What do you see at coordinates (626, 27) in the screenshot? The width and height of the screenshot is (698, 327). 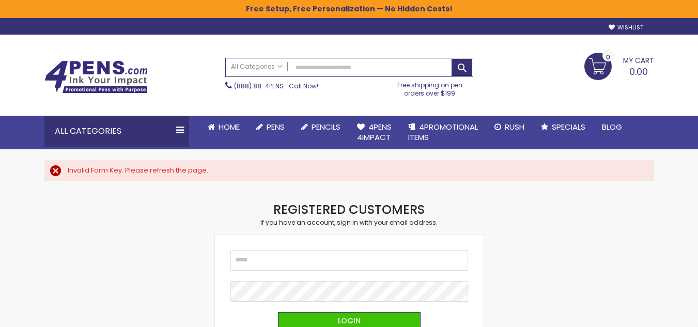 I see `a: Wishlist` at bounding box center [626, 27].